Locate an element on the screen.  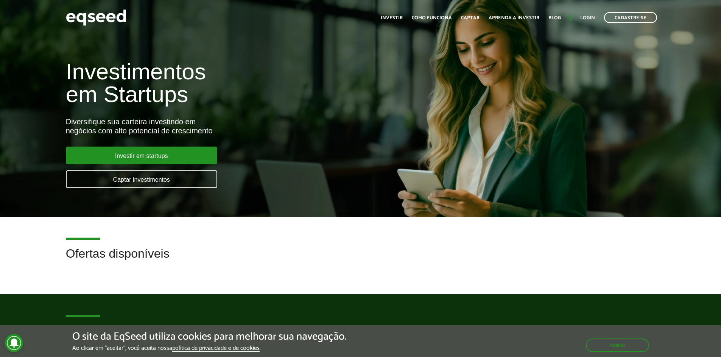
a: Login is located at coordinates (587, 18).